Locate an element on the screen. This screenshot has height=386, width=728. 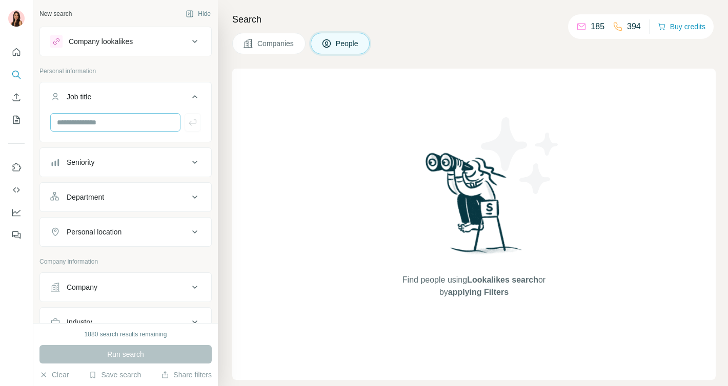
button: Personal location is located at coordinates (126, 232).